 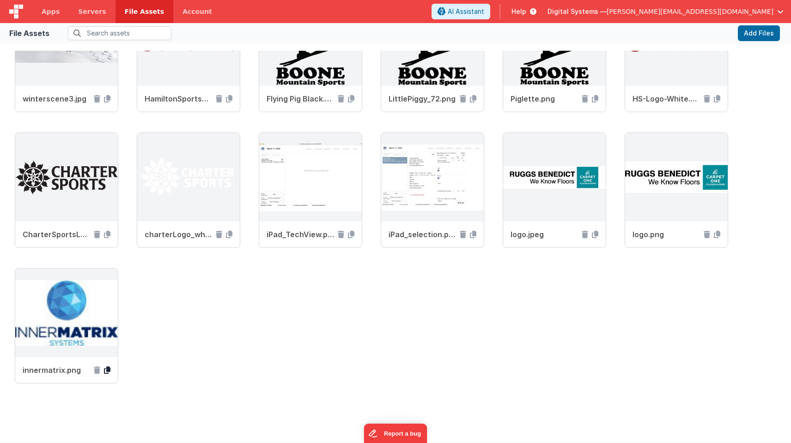 What do you see at coordinates (120, 33) in the screenshot?
I see `input: Search assets` at bounding box center [120, 33].